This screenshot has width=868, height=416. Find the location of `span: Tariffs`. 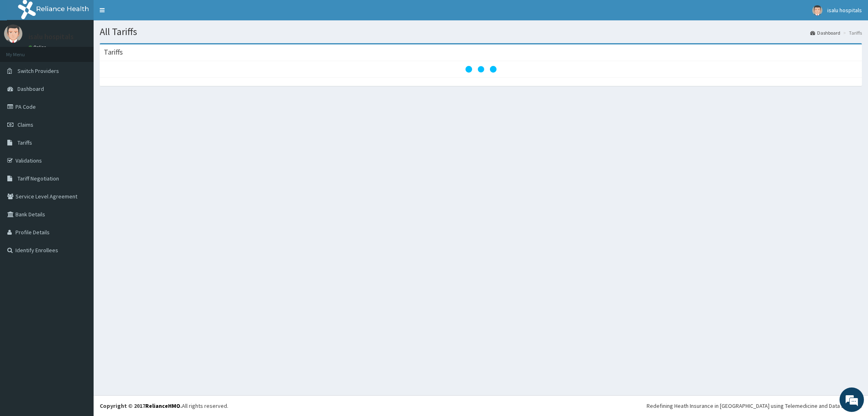

span: Tariffs is located at coordinates (25, 142).